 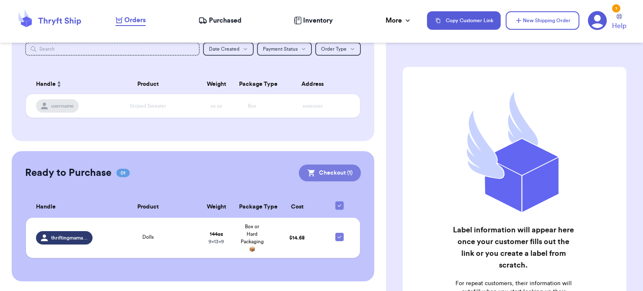 What do you see at coordinates (70, 238) in the screenshot?
I see `span: thriftingmamagoods` at bounding box center [70, 238].